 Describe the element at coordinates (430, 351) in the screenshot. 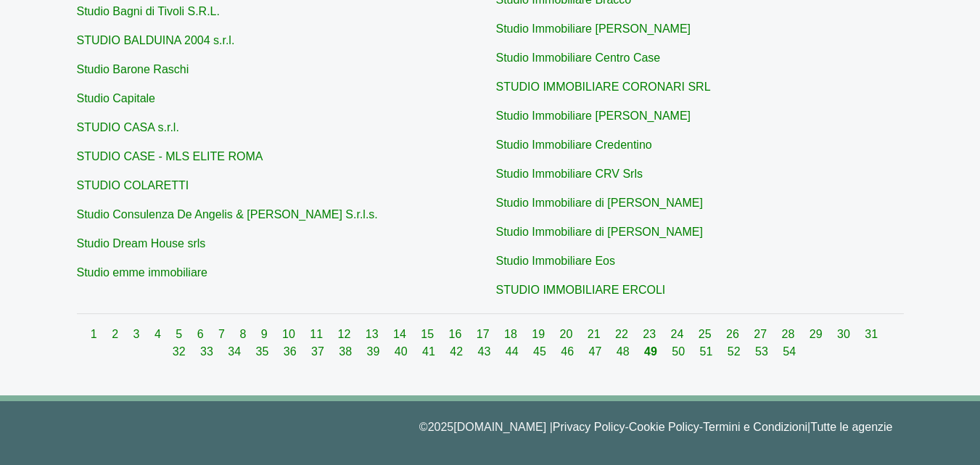

I see `a: 41` at that location.